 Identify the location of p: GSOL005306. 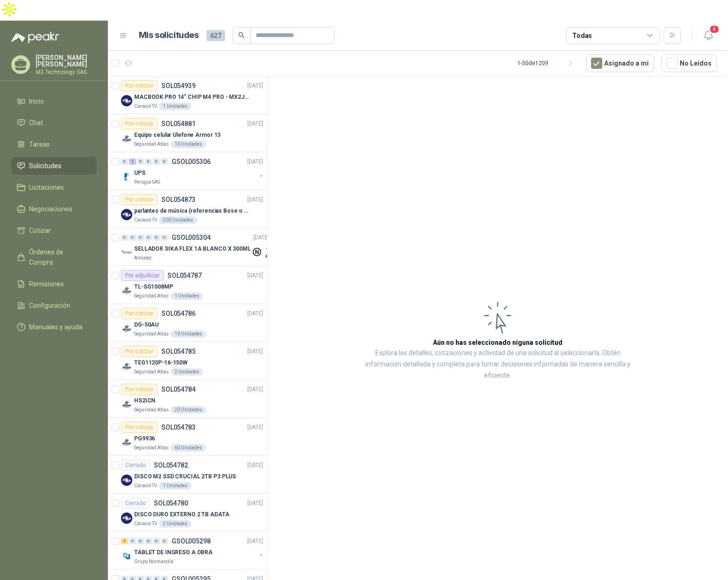
(191, 162).